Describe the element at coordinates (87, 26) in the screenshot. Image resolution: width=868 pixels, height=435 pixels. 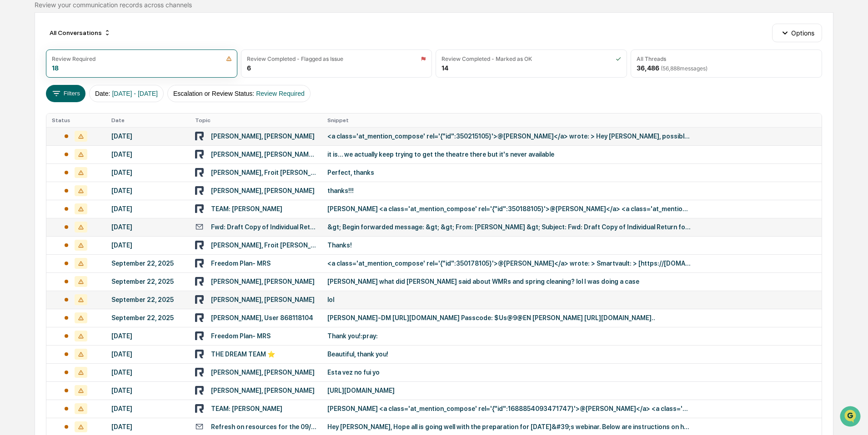
I see `p: How can we help?` at that location.